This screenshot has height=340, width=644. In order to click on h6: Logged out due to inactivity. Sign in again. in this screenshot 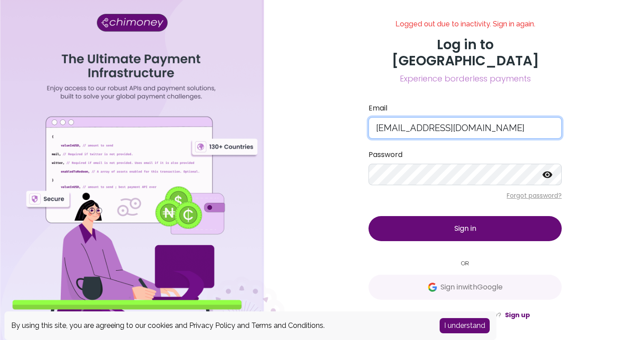, I will do `click(465, 28)`.